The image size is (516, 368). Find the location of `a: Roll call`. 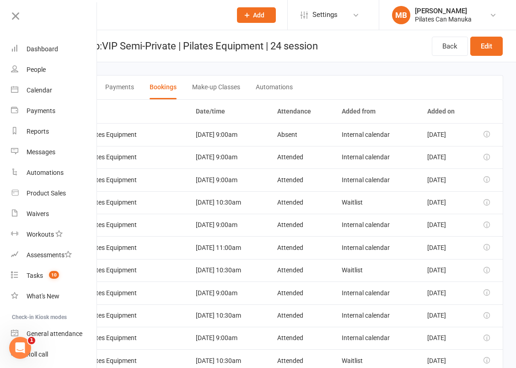

a: Roll call is located at coordinates (54, 354).